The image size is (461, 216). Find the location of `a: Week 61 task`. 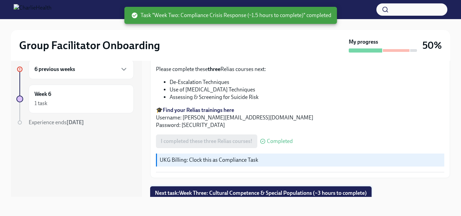

a: Week 61 task is located at coordinates (75, 99).